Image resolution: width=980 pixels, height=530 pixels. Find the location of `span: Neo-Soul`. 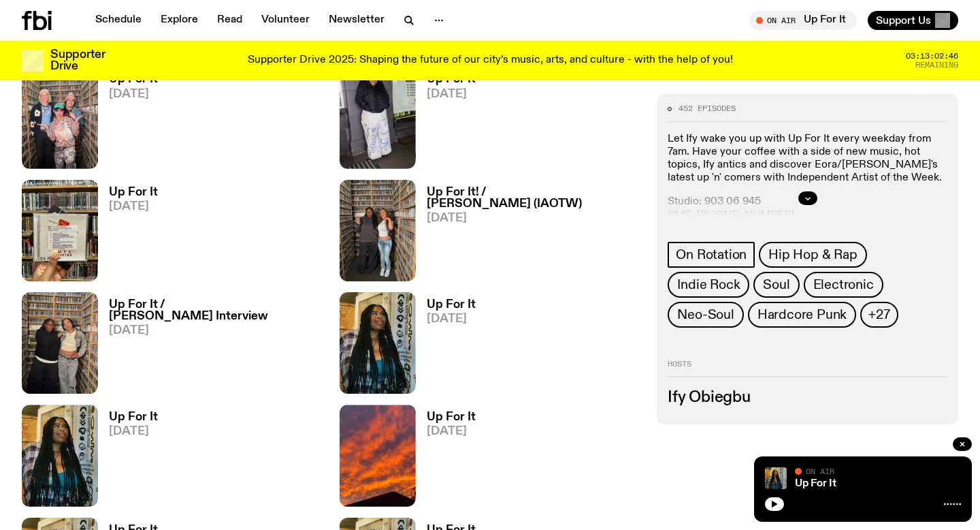

span: Neo-Soul is located at coordinates (705, 314).